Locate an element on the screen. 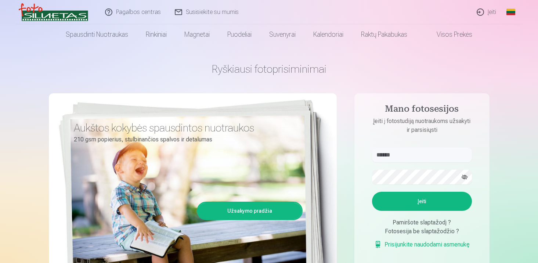  a: Suvenyrai is located at coordinates (283, 35).